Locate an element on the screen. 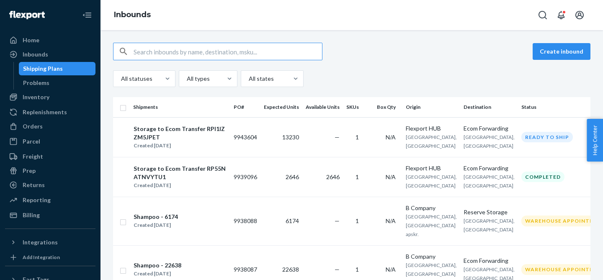 This screenshot has width=603, height=280. span: 6174 is located at coordinates (292, 221).